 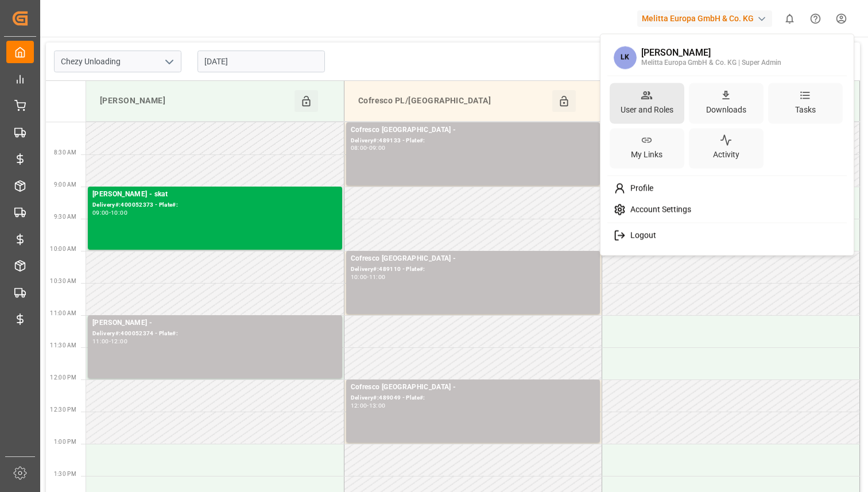 I want to click on div: Downloads, so click(x=726, y=109).